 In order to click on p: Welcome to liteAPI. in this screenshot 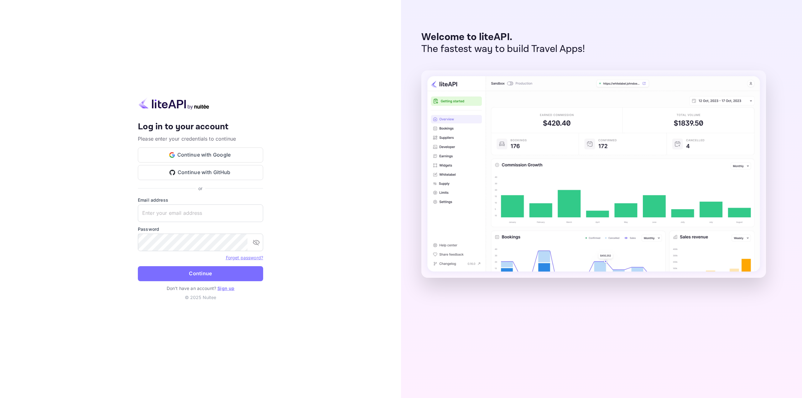, I will do `click(503, 37)`.